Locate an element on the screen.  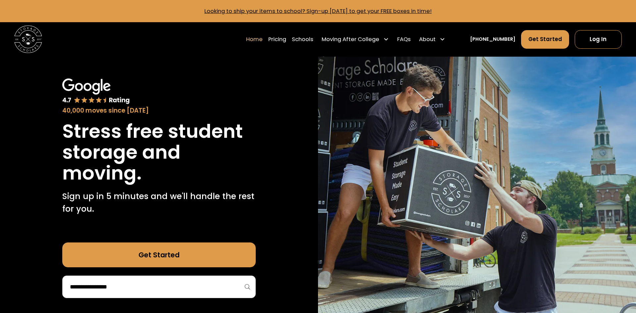
a: Schools is located at coordinates (302, 39).